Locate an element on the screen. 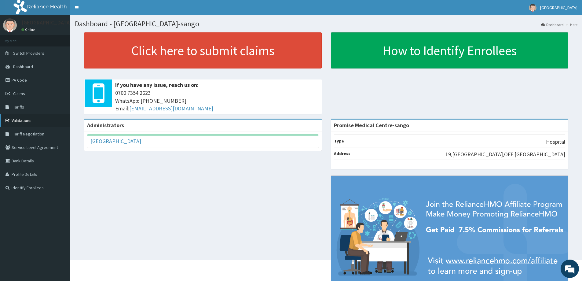  p: Hospital is located at coordinates (555, 142).